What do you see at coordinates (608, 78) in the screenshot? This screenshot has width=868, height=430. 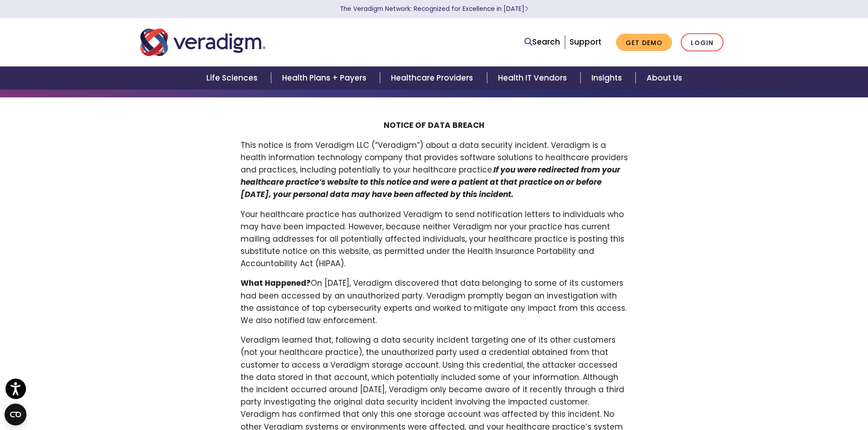 I see `a: Insights` at bounding box center [608, 78].